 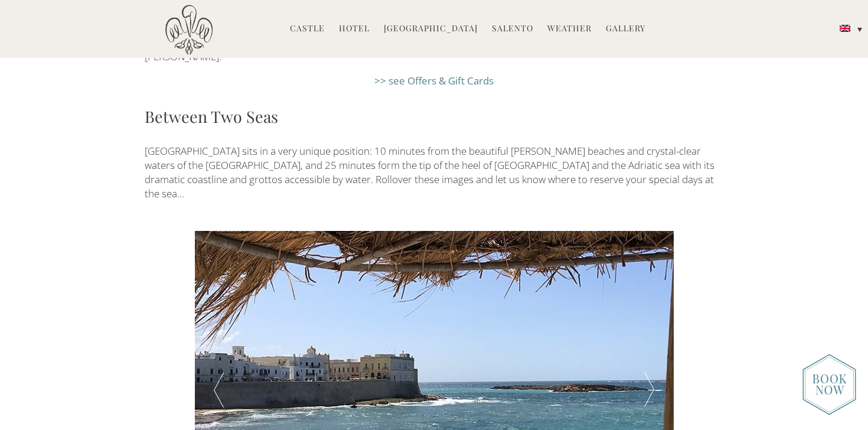 I want to click on h3: Between Two Seas, so click(x=434, y=116).